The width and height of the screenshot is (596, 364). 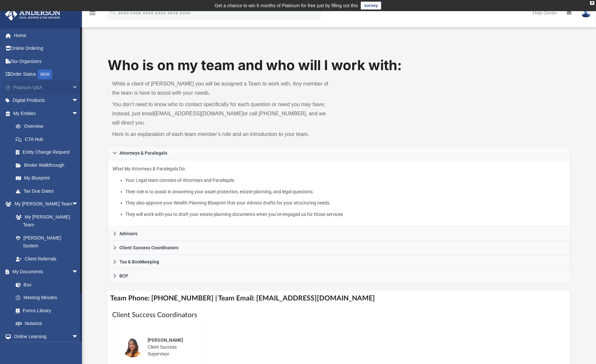 What do you see at coordinates (45, 272) in the screenshot?
I see `a: My Documentsarrow_drop_down` at bounding box center [45, 272].